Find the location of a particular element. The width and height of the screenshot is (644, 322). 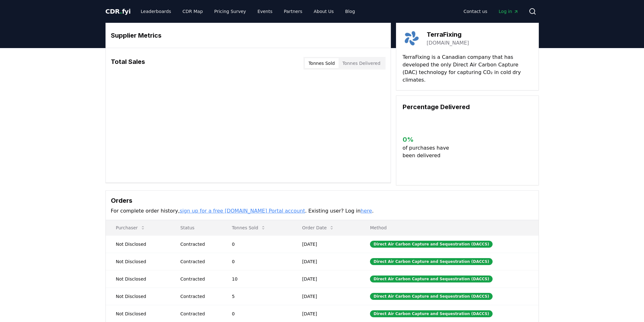

span: Log in is located at coordinates (508, 11).